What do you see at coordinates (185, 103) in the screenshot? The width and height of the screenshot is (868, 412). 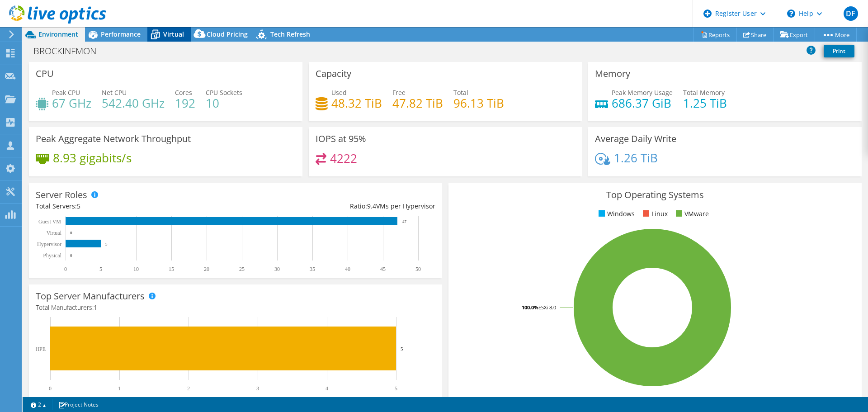 I see `h4: 192` at bounding box center [185, 103].